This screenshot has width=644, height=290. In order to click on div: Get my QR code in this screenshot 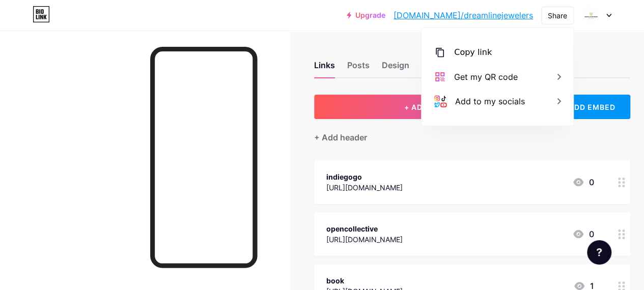, I will do `click(485, 77)`.